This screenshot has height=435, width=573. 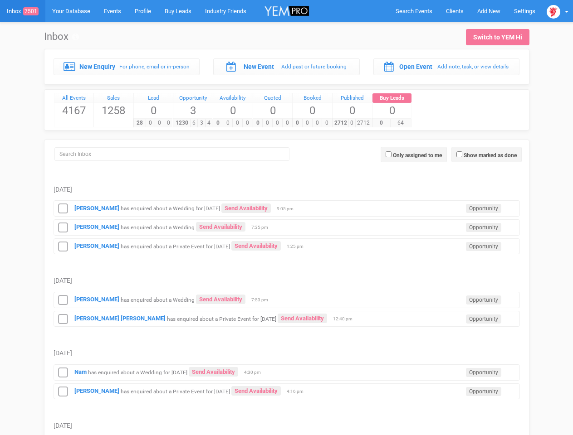 I want to click on a: Availability, so click(x=233, y=98).